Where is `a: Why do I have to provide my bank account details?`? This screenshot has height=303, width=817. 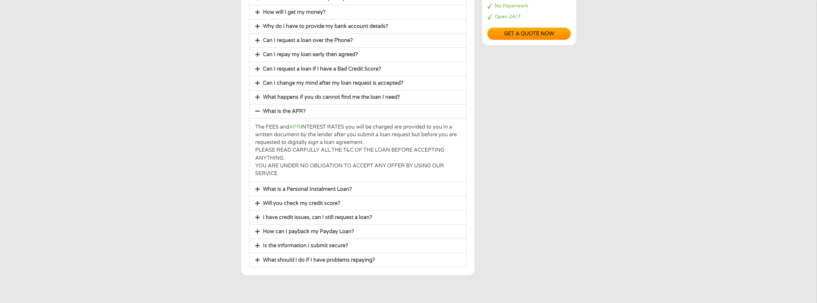 a: Why do I have to provide my bank account details? is located at coordinates (325, 26).